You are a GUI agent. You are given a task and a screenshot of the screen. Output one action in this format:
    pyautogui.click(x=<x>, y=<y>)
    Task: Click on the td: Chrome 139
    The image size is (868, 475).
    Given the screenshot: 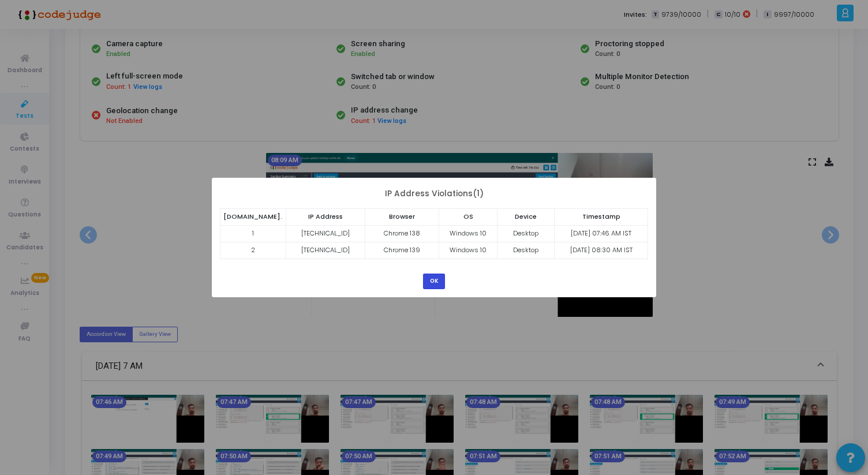 What is the action you would take?
    pyautogui.click(x=401, y=250)
    